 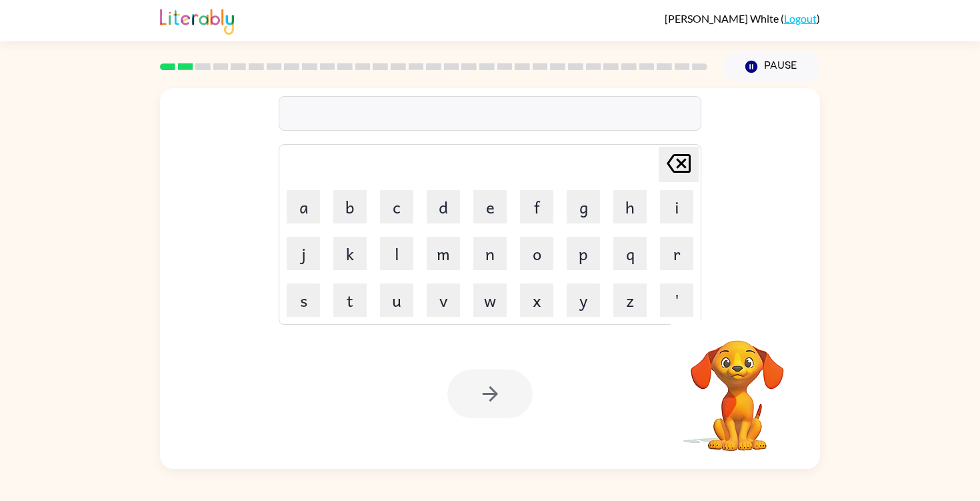 What do you see at coordinates (397, 207) in the screenshot?
I see `button: c` at bounding box center [397, 207].